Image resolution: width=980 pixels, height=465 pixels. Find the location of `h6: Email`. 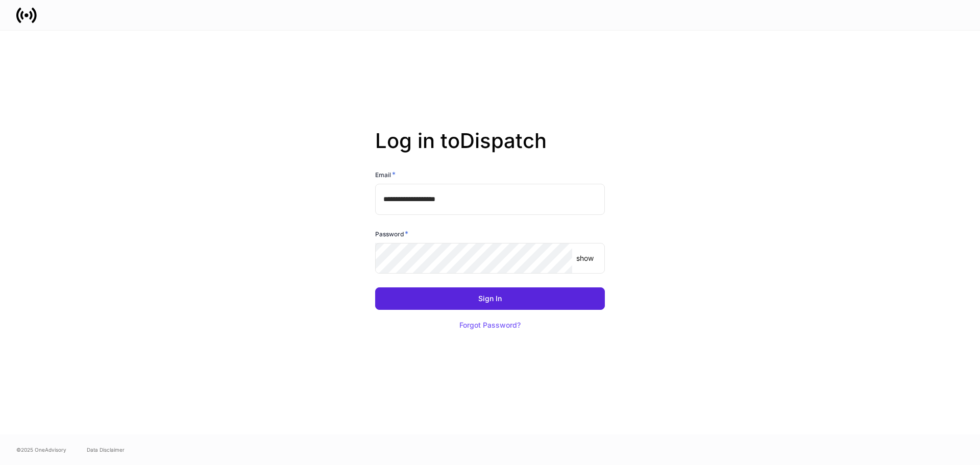

h6: Email is located at coordinates (385, 175).